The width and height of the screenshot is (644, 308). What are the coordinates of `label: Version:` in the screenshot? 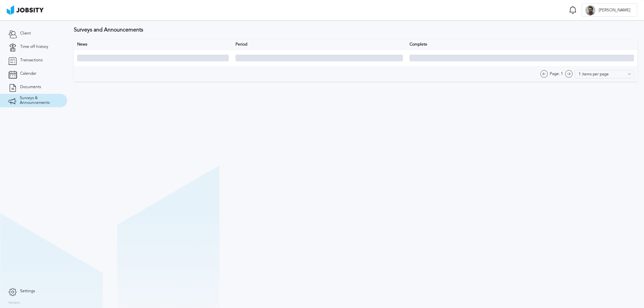 It's located at (14, 303).